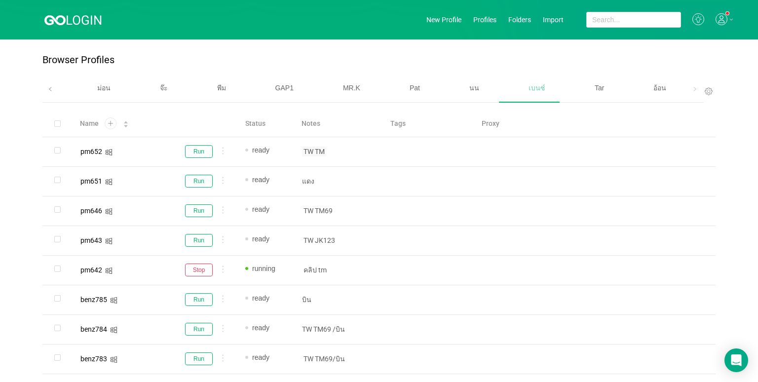  Describe the element at coordinates (126, 125) in the screenshot. I see `i: icon: caret-down` at that location.